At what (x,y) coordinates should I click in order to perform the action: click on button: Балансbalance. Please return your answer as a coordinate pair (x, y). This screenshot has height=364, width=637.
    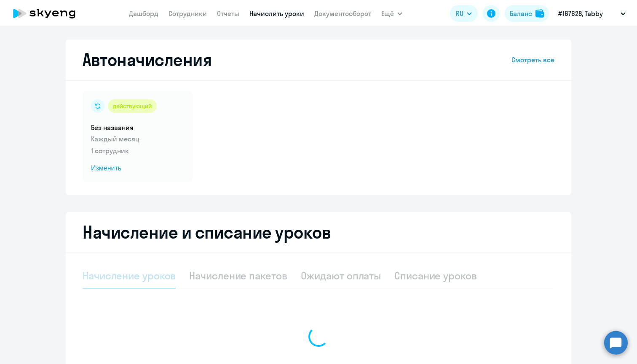
    Looking at the image, I should click on (526, 13).